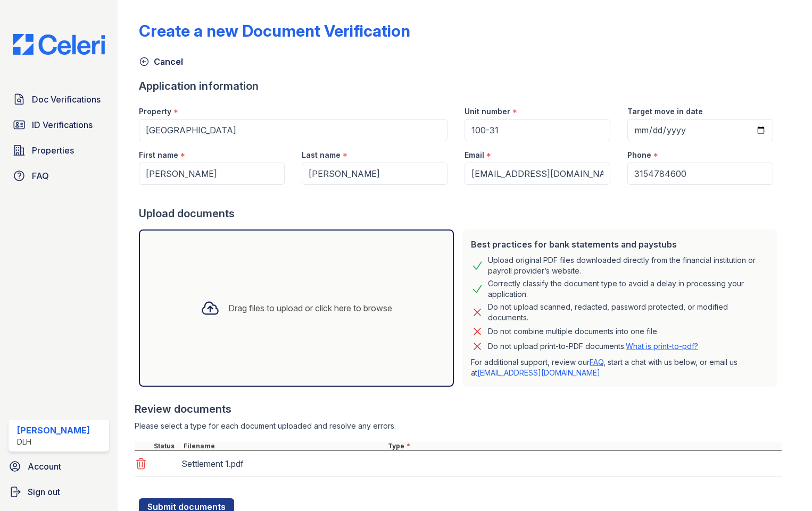 This screenshot has height=511, width=812. Describe the element at coordinates (40, 176) in the screenshot. I see `span: FAQ` at that location.